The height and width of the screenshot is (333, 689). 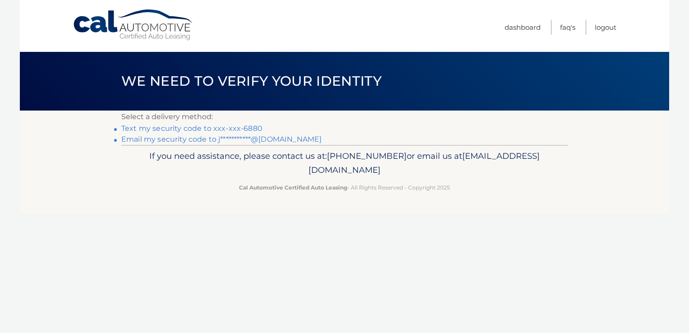 What do you see at coordinates (133, 25) in the screenshot?
I see `a: Cal Automotive` at bounding box center [133, 25].